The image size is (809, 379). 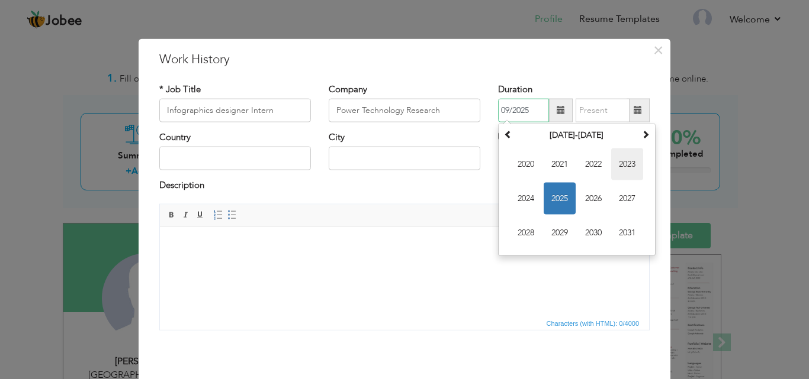 I want to click on a: Bold, so click(x=172, y=215).